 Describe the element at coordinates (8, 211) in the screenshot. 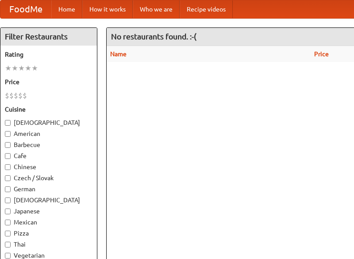

I see `input: Japanese` at that location.